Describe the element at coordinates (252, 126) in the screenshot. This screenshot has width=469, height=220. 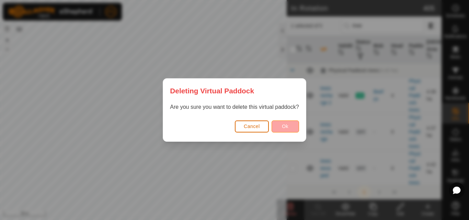
I see `span: Cancel` at that location.